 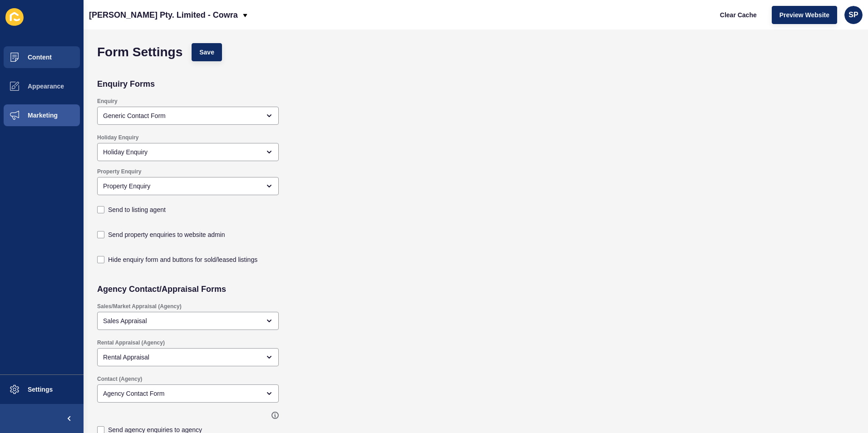 What do you see at coordinates (738, 15) in the screenshot?
I see `span: Clear Cache` at bounding box center [738, 15].